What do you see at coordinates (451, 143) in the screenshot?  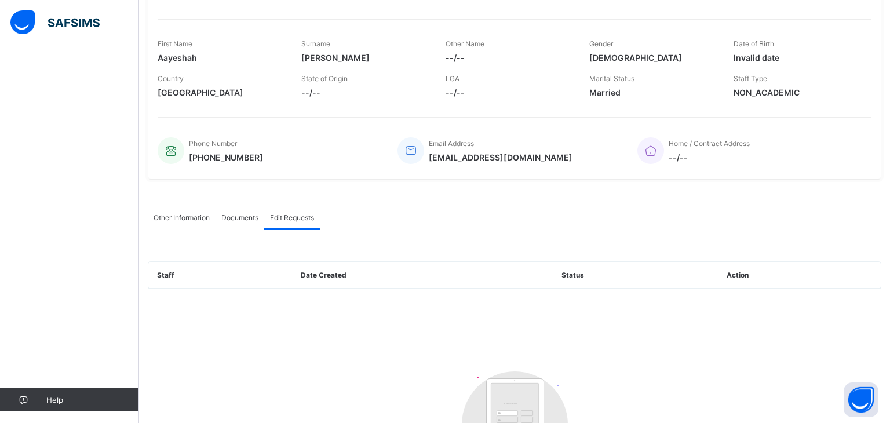 I see `span: Email Address` at bounding box center [451, 143].